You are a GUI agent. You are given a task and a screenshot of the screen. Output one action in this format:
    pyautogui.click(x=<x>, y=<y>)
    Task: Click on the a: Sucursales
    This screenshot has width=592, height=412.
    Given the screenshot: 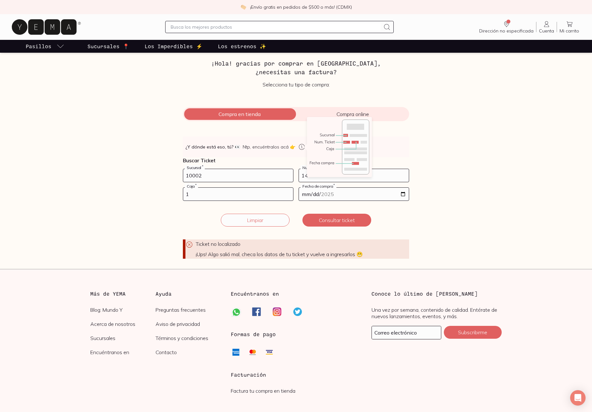 What is the action you would take?
    pyautogui.click(x=123, y=338)
    